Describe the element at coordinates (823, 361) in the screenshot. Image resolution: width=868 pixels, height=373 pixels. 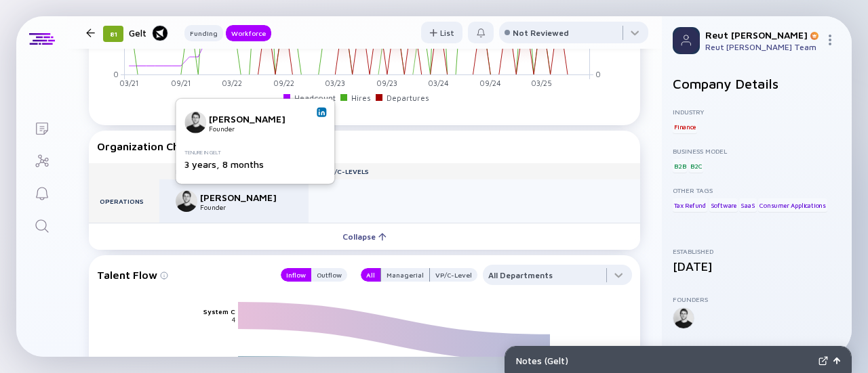
I see `img: Expand Notes` at that location.